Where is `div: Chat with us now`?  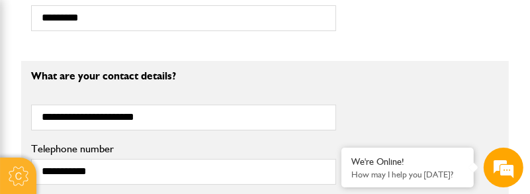
div: Chat with us now is located at coordinates (146, 83).